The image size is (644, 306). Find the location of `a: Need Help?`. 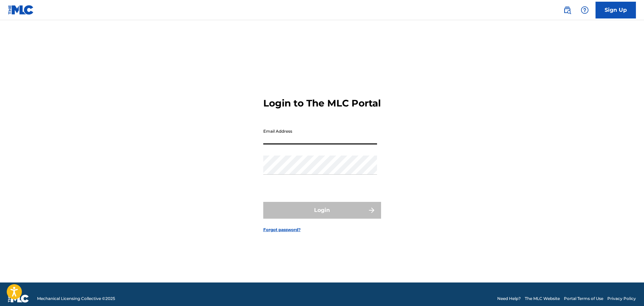

a: Need Help? is located at coordinates (509, 299).